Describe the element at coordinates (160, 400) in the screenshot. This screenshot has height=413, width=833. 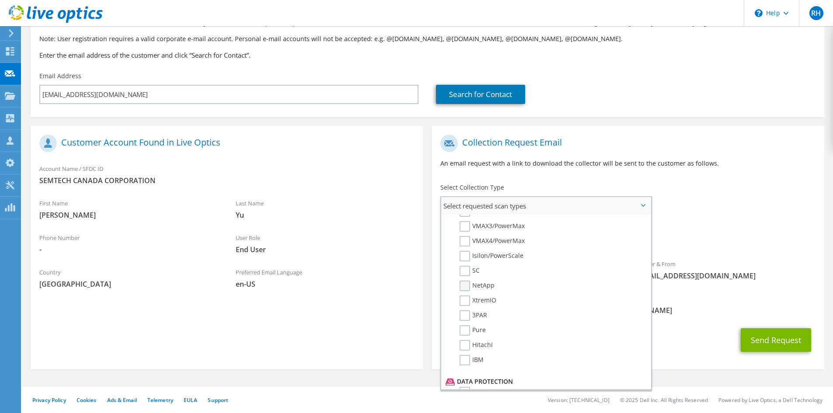
I see `a: Telemetry` at that location.